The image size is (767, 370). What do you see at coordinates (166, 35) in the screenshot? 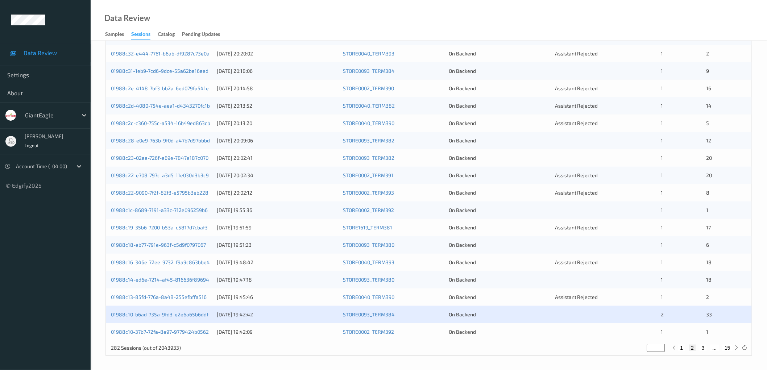
I see `div: Catalog` at bounding box center [166, 35].